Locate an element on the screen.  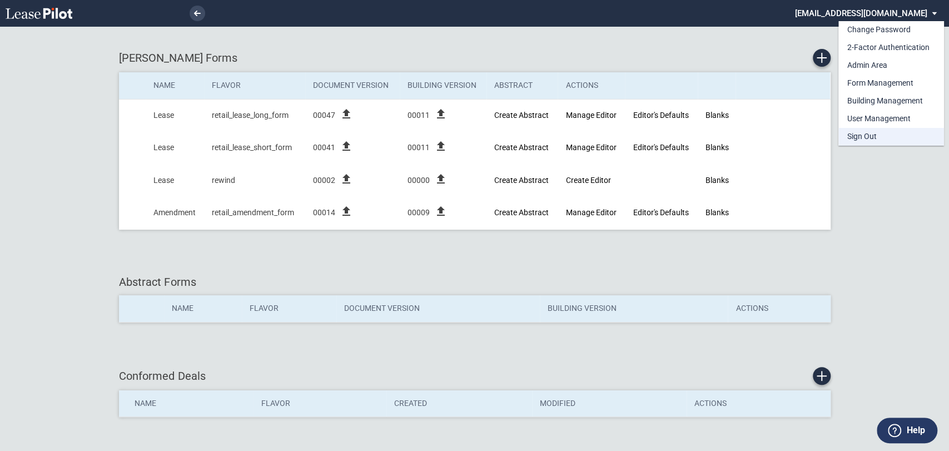
div: 2-Factor Authentication is located at coordinates (888, 48).